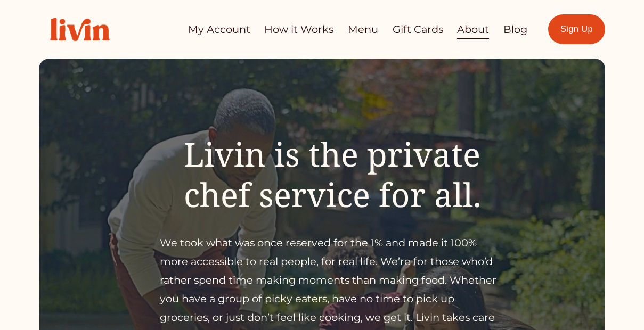  I want to click on a: My Account, so click(219, 29).